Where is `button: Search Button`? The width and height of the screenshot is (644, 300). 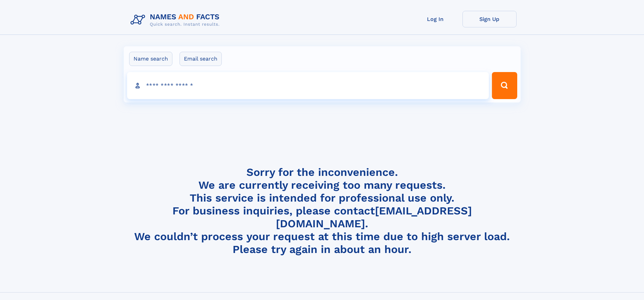 button: Search Button is located at coordinates (504, 86).